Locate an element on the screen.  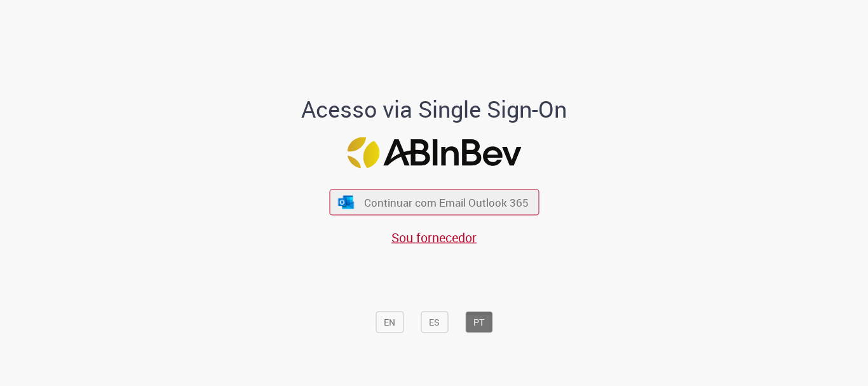
a: Sou fornecedor is located at coordinates (434, 237).